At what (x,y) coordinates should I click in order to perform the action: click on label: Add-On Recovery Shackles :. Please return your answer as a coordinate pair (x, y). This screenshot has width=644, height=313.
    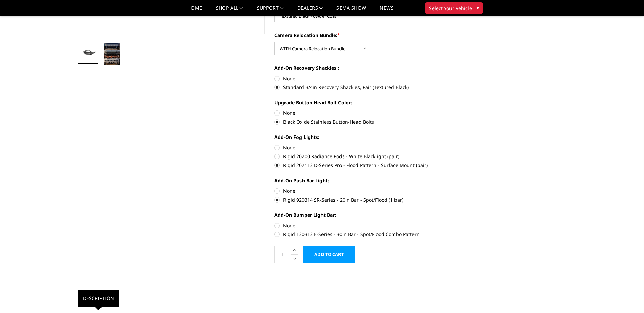
    Looking at the image, I should click on (368, 68).